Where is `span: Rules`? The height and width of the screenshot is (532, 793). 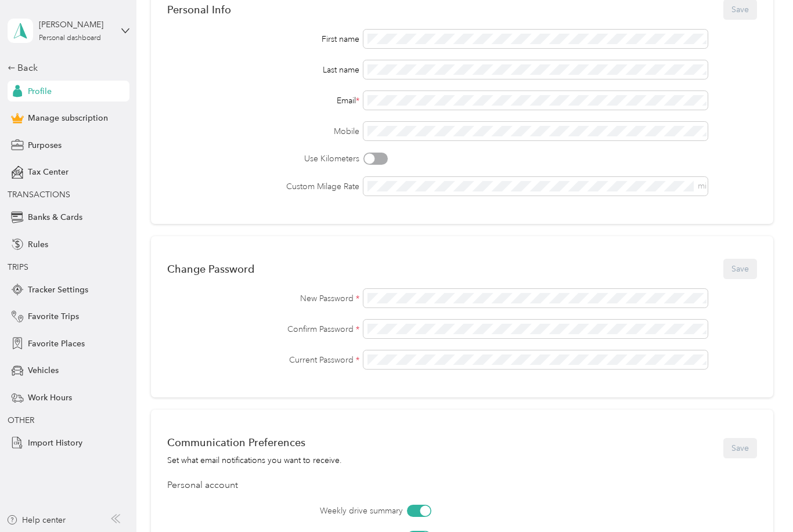
span: Rules is located at coordinates (38, 244).